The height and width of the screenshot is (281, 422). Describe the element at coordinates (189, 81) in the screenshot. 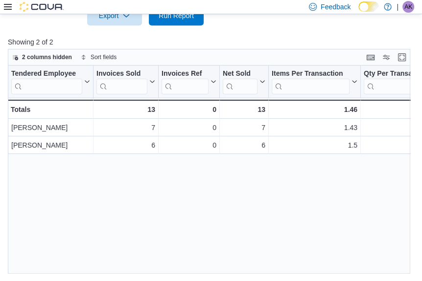

I see `button: Invoices Ref` at that location.